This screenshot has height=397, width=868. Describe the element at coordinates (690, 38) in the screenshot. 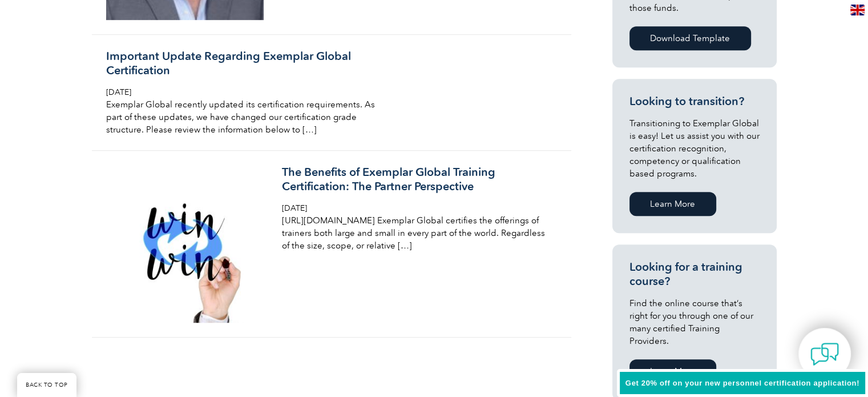

I see `a: Download Template` at that location.